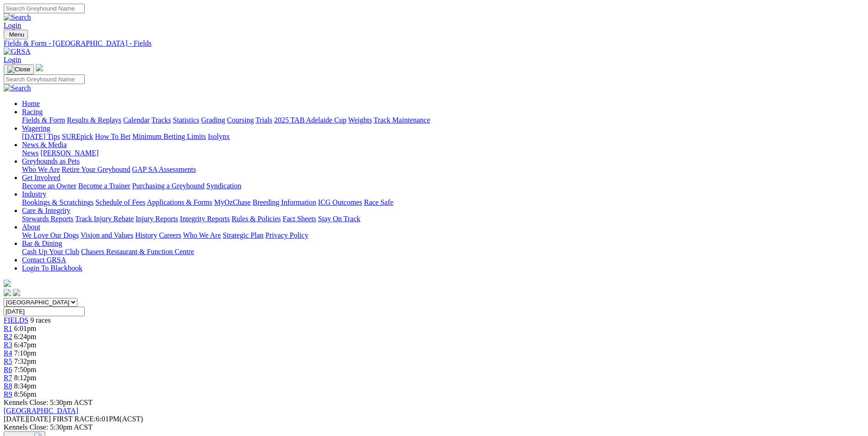  Describe the element at coordinates (34, 194) in the screenshot. I see `a: Industry` at that location.